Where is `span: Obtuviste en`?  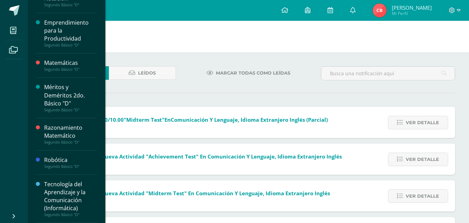
span: Obtuviste en is located at coordinates (199, 120).